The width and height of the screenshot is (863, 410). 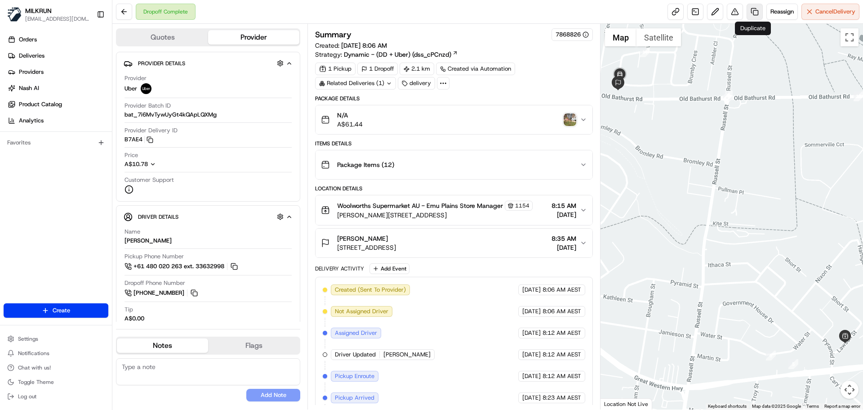 What do you see at coordinates (728, 95) in the screenshot?
I see `div: 7` at bounding box center [728, 95].